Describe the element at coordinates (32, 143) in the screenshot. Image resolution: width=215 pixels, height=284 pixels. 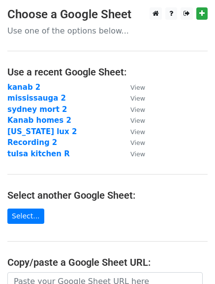
I see `a: Recording 2` at that location.